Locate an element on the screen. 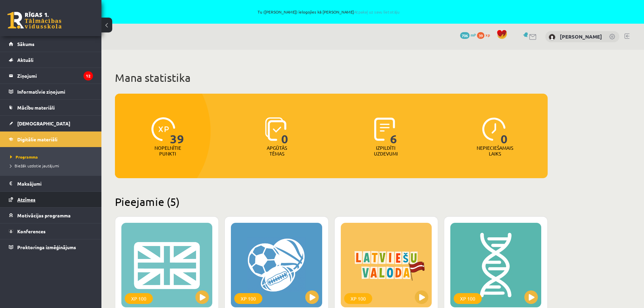 The image size is (644, 308). legend: Maksājumi is located at coordinates (55, 184).